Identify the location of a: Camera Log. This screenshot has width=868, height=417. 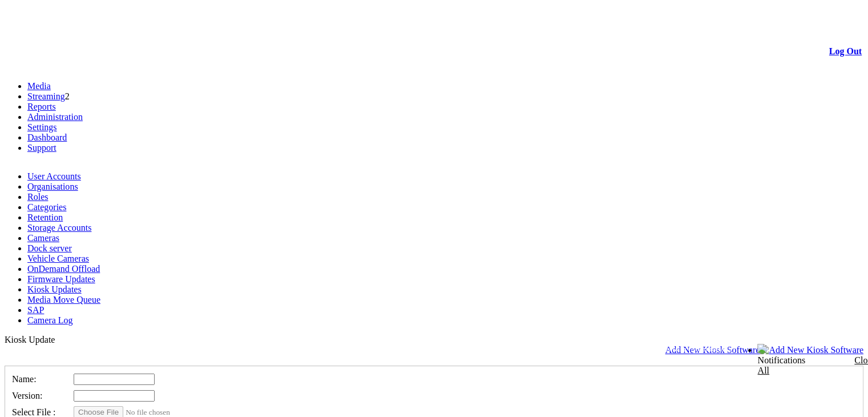
(50, 320).